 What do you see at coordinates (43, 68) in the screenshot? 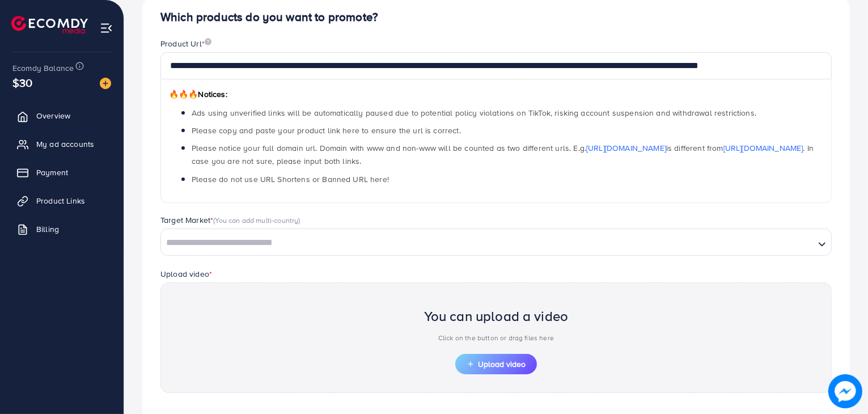
I see `span: Ecomdy Balance` at bounding box center [43, 68].